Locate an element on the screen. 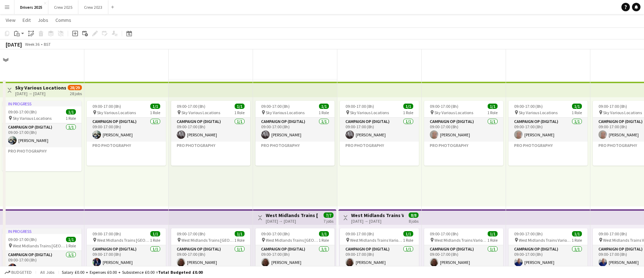  app-job-card: In progress09:00-17:00 (8h)1/1 Sky Various Locations1 RoleCampaign Op (Digital)1/109:00-17:00 (8h... is located at coordinates (42, 136).